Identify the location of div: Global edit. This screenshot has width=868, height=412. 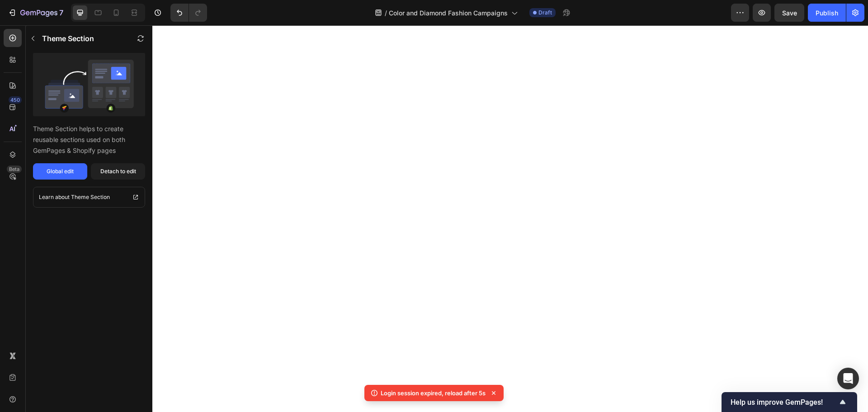
(60, 171).